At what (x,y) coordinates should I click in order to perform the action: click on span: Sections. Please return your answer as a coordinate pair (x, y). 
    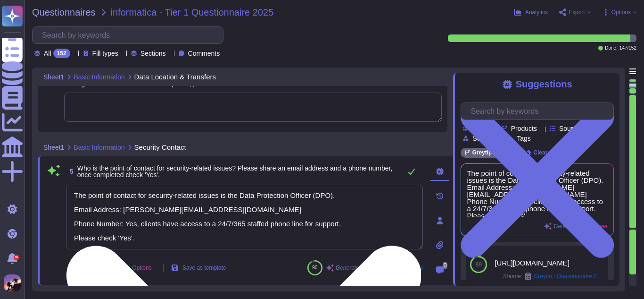
    Looking at the image, I should click on (153, 53).